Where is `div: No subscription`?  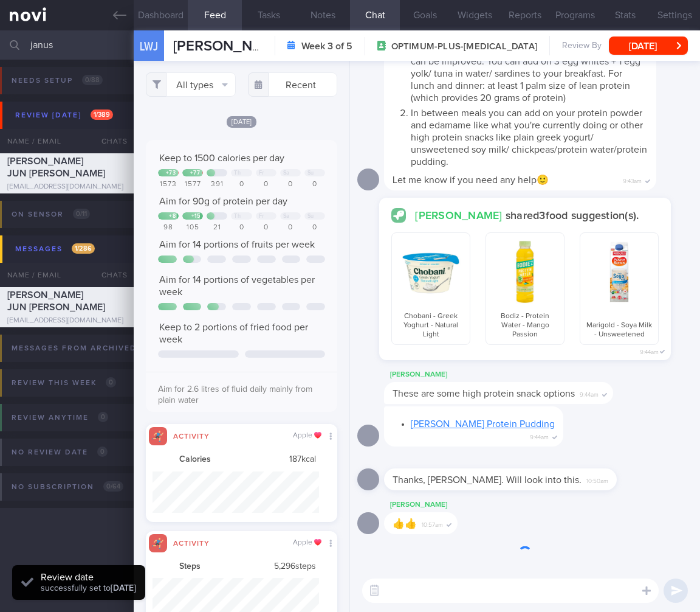
div: No subscription is located at coordinates (67, 487).